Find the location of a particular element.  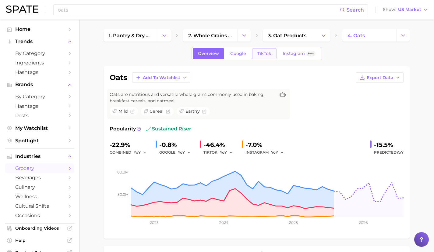

a: Google is located at coordinates (238, 53).